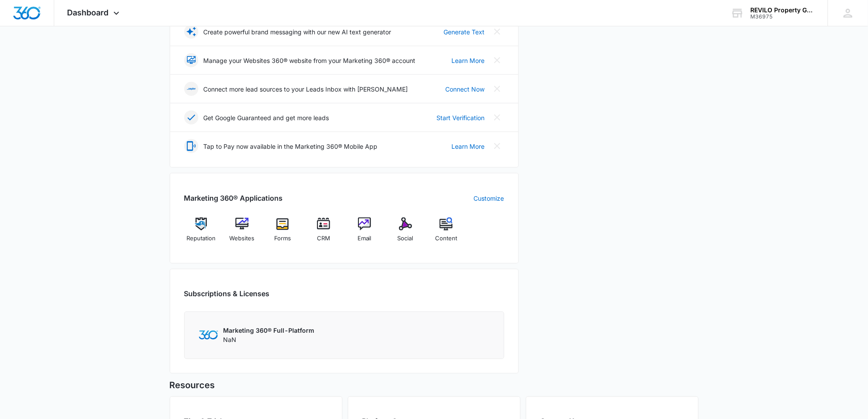 The image size is (868, 419). Describe the element at coordinates (282, 239) in the screenshot. I see `span: Forms` at that location.